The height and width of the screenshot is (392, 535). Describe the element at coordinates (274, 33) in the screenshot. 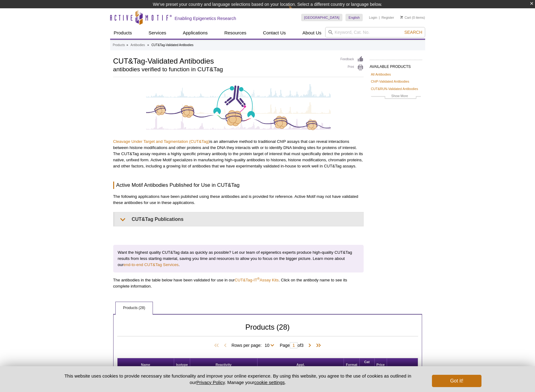

I see `a: Contact Us` at that location.